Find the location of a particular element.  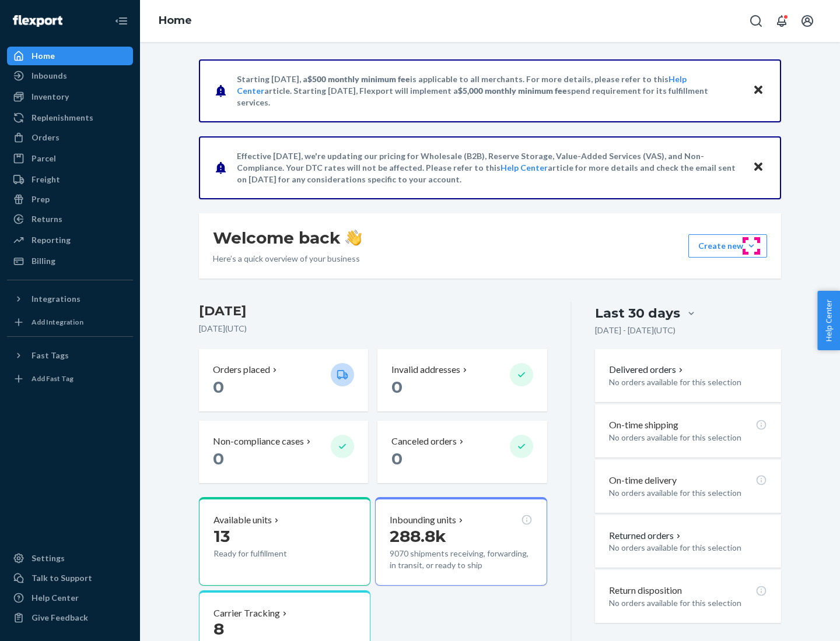

p: Canceled orders is located at coordinates (424, 441).